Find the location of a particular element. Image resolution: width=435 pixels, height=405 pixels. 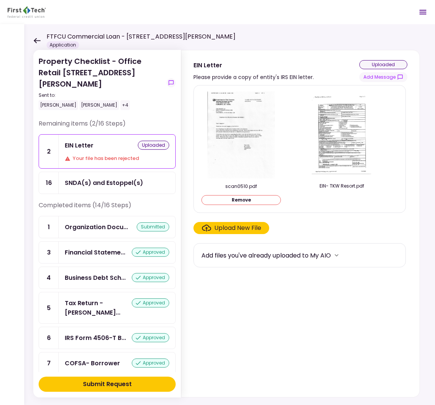

div: COFSA- Borrower is located at coordinates (92, 363).